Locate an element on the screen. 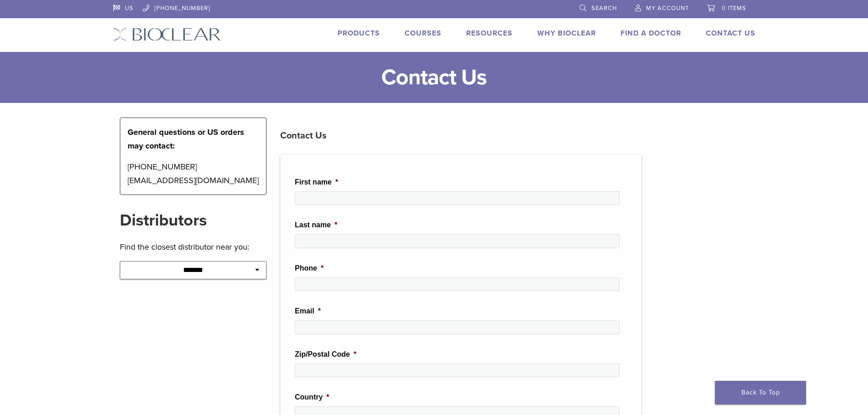 Image resolution: width=868 pixels, height=415 pixels. span: Search is located at coordinates (605, 8).